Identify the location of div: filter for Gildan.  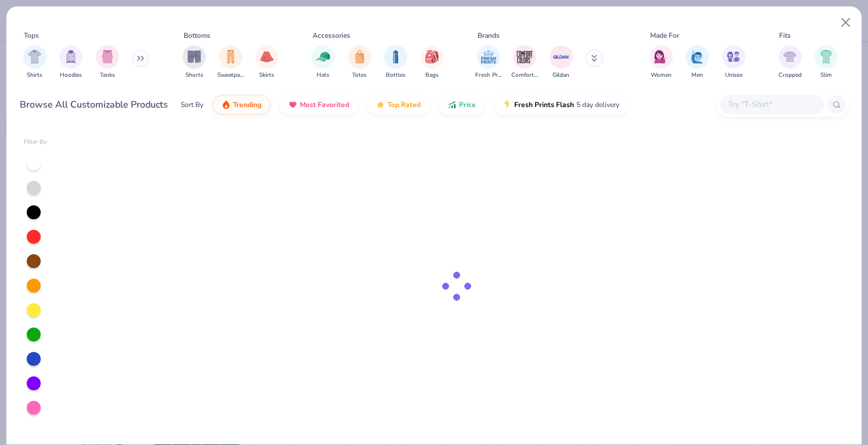
(561, 62).